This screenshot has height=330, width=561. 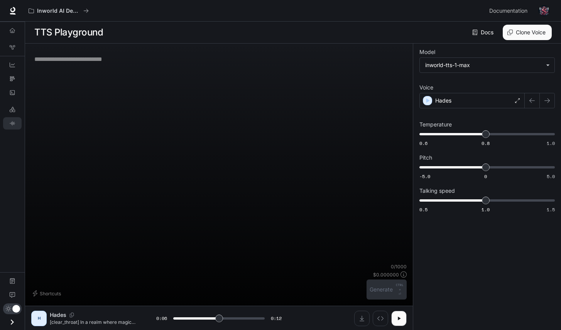 What do you see at coordinates (427, 52) in the screenshot?
I see `p: Model` at bounding box center [427, 52].